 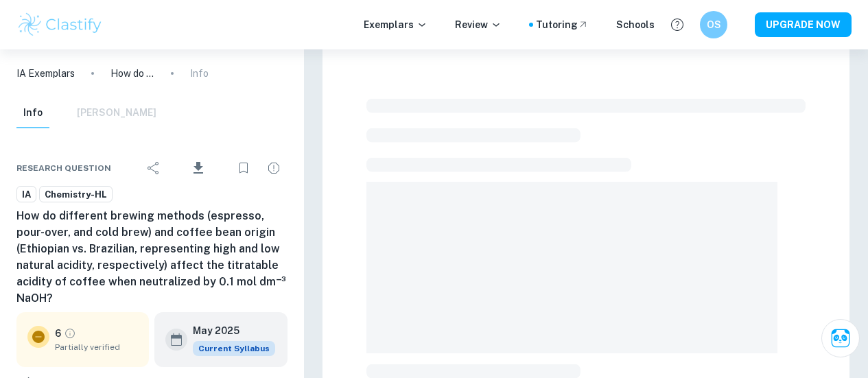 I want to click on a: Clastify logo, so click(x=60, y=25).